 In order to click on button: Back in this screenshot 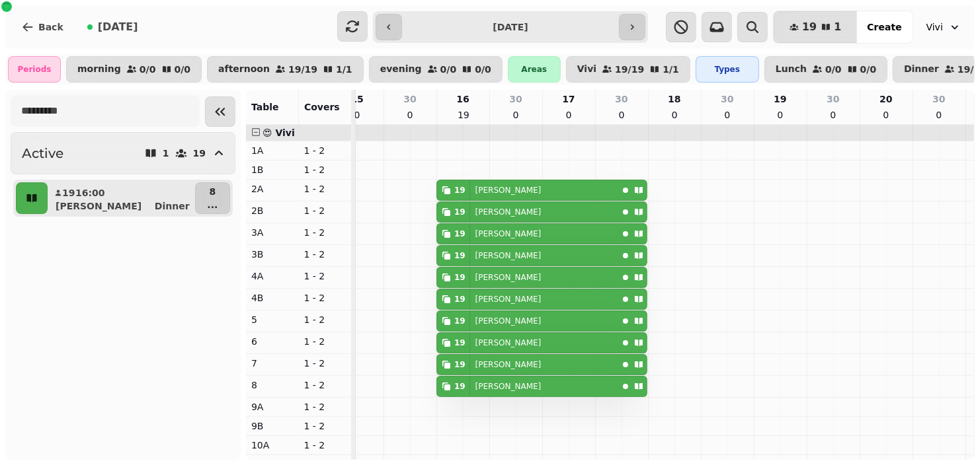, I will do `click(42, 27)`.